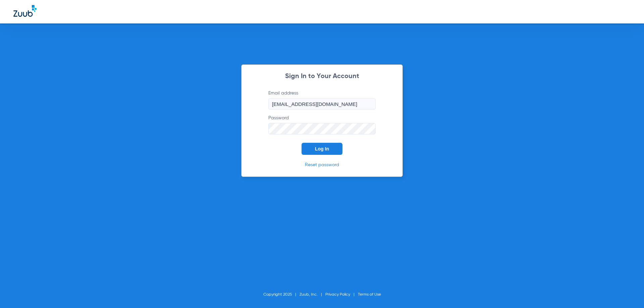 The width and height of the screenshot is (644, 308). What do you see at coordinates (338, 294) in the screenshot?
I see `a: Privacy Policy` at bounding box center [338, 294].